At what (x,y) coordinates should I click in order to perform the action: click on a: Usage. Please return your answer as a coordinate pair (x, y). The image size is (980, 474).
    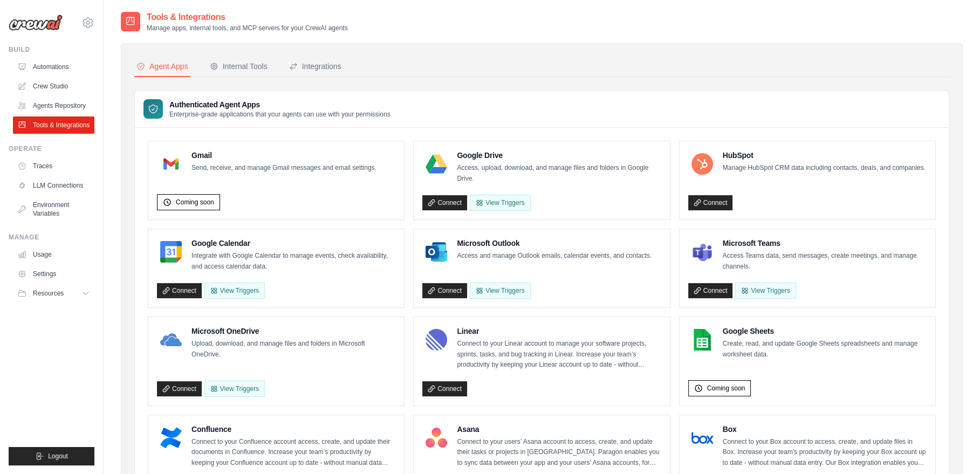
    Looking at the image, I should click on (54, 254).